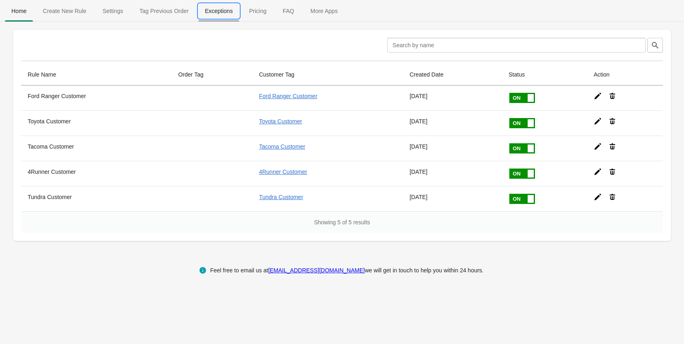 Image resolution: width=684 pixels, height=344 pixels. I want to click on button: Create_New_Rule, so click(64, 11).